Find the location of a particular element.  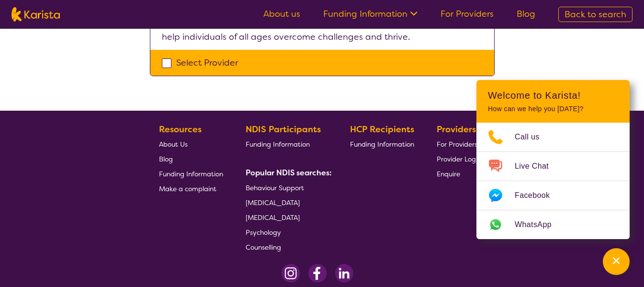

img: Instagram is located at coordinates (291, 273).